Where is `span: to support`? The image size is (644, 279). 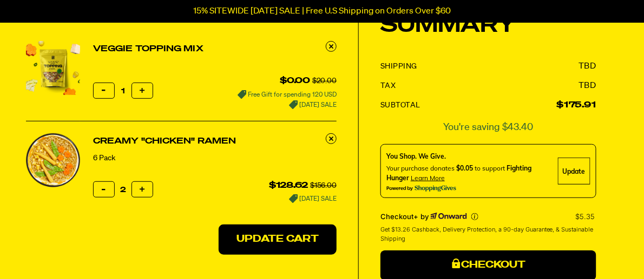 span: to support is located at coordinates (489, 168).